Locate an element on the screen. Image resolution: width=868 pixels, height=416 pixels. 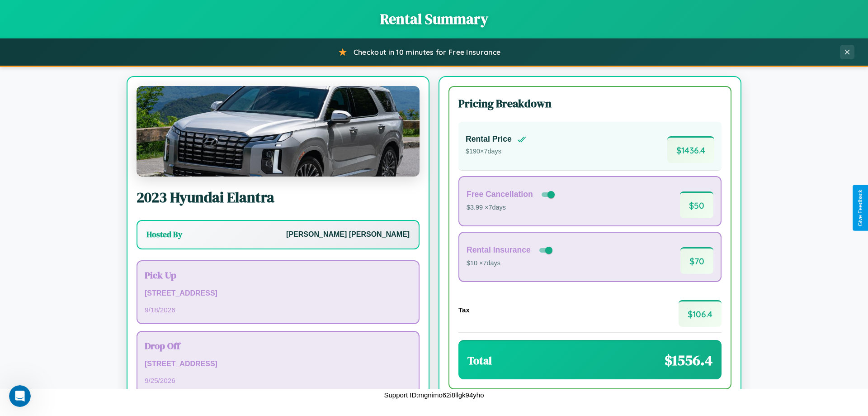
span: $ 70 is located at coordinates (697, 260).